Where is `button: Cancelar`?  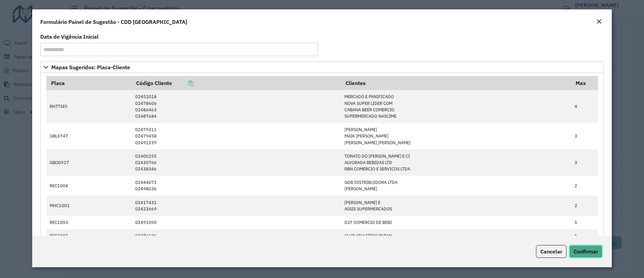
button: Cancelar is located at coordinates (551, 251).